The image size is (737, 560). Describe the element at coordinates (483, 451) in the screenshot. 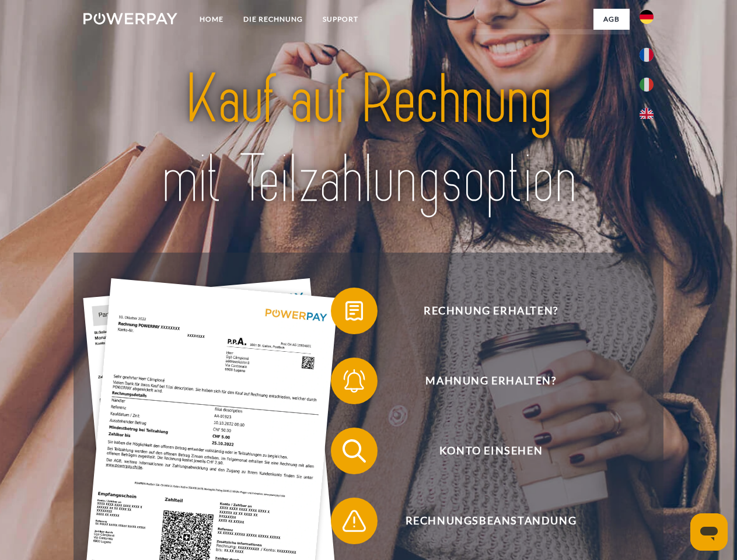

I see `button: Konto einsehen` at that location.